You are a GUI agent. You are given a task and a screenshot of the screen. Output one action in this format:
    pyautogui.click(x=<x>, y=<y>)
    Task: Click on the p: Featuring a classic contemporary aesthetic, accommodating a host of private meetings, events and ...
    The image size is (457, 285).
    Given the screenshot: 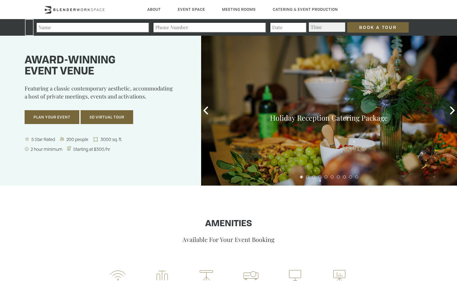 What is the action you would take?
    pyautogui.click(x=105, y=94)
    